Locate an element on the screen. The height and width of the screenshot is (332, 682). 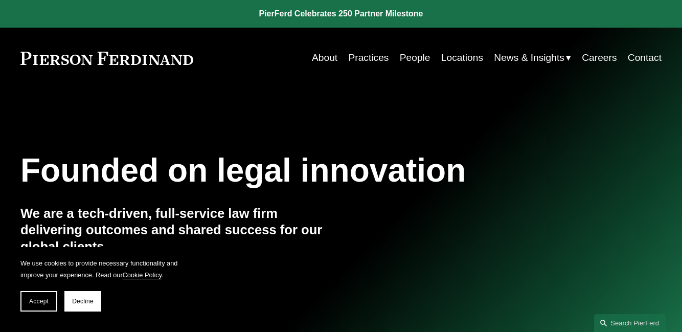
span: Decline is located at coordinates (83, 301).